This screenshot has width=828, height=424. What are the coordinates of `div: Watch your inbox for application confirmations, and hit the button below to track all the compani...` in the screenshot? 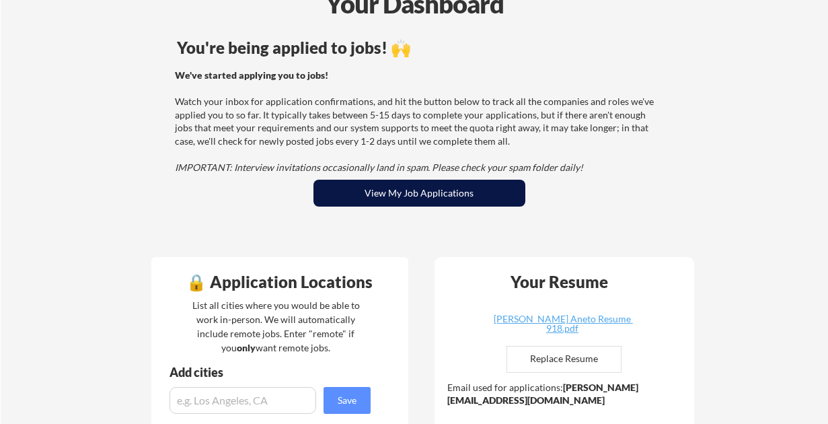 It's located at (417, 121).